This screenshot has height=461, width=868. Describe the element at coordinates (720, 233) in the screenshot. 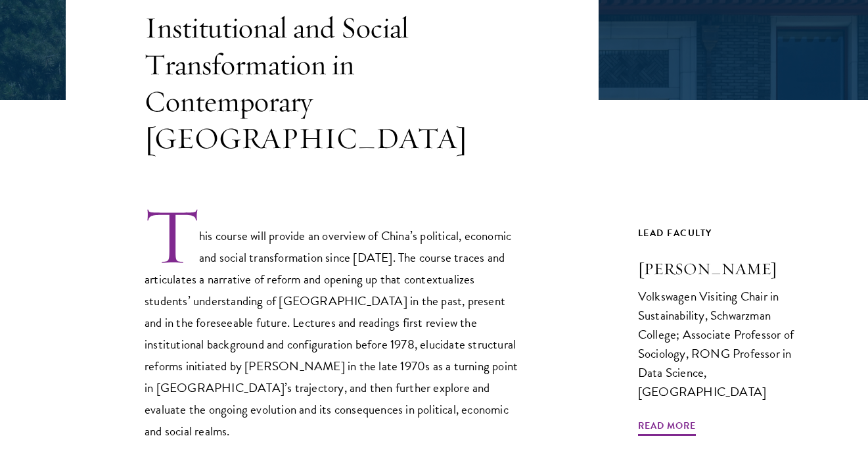

I see `div: Lead Faculty` at that location.